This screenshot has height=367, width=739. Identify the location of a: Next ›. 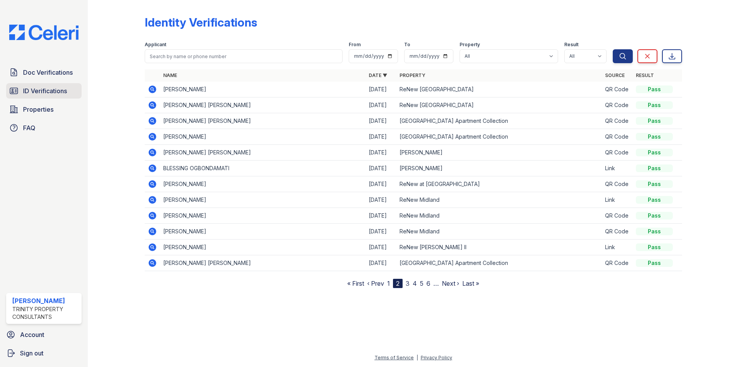
(450, 283).